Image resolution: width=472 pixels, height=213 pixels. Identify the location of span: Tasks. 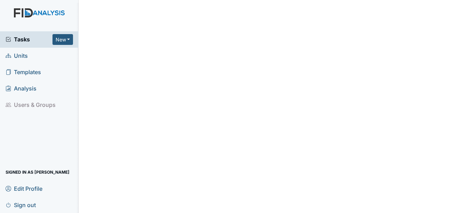
(29, 39).